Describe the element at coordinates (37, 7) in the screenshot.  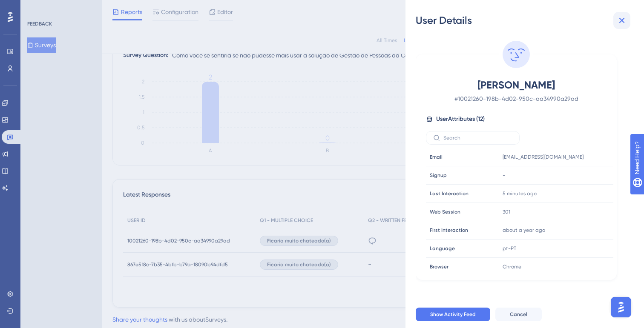
I see `span: Need Help?` at that location.